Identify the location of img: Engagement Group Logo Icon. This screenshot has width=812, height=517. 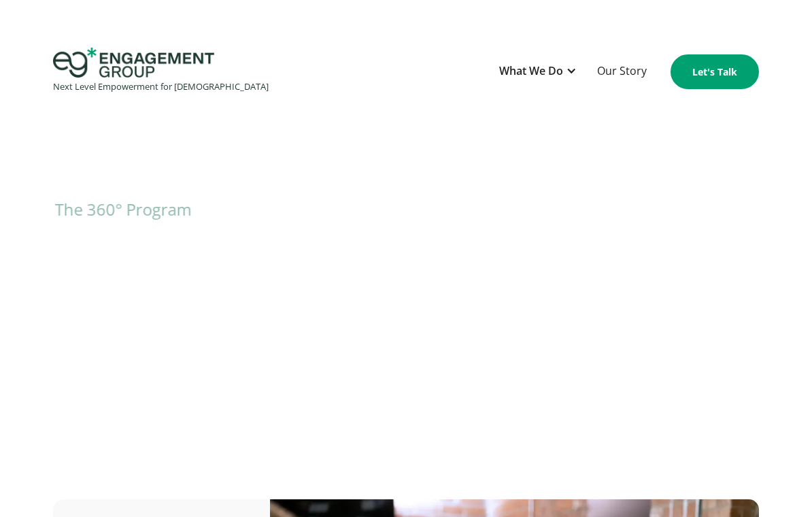
(133, 62).